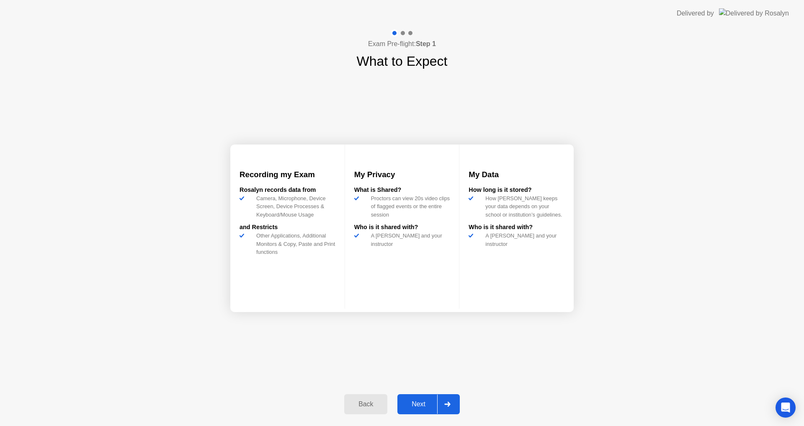 This screenshot has width=804, height=426. Describe the element at coordinates (366, 404) in the screenshot. I see `button: Back` at that location.